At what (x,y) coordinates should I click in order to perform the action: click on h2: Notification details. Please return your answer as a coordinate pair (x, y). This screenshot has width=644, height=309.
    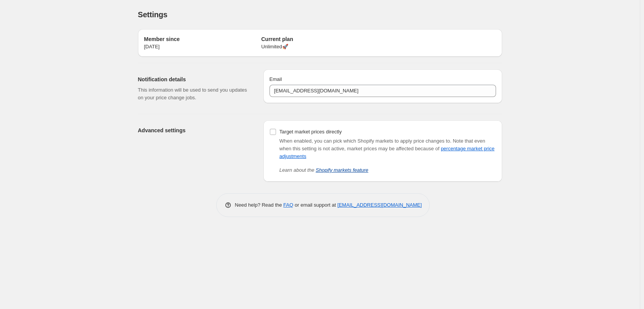
    Looking at the image, I should click on (194, 80).